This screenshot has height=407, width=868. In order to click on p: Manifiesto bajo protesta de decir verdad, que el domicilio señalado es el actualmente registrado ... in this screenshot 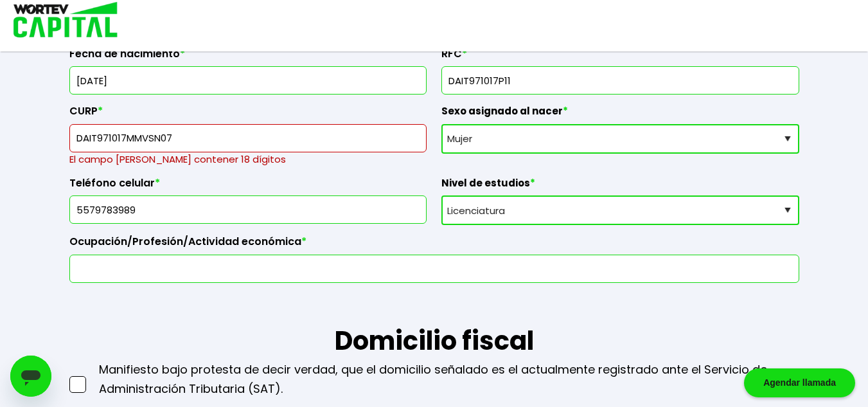, I will do `click(449, 379)`.